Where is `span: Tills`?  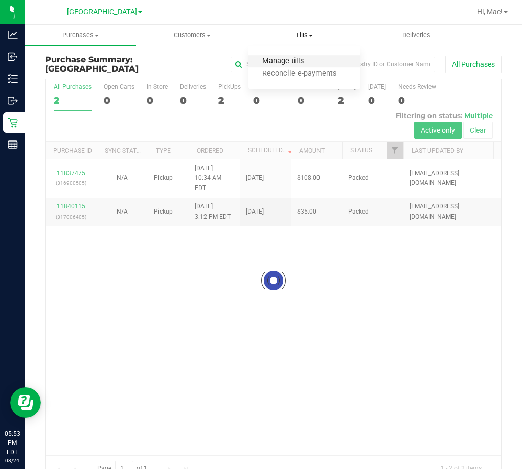
span: Tills is located at coordinates (304, 35).